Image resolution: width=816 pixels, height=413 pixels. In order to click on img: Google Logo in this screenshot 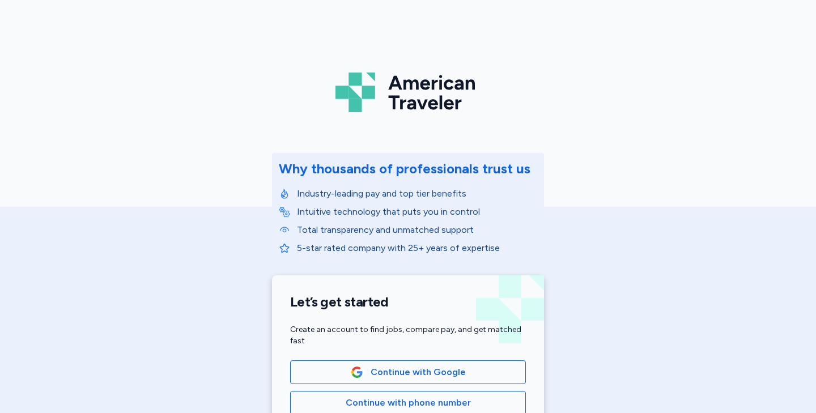, I will do `click(357, 372)`.